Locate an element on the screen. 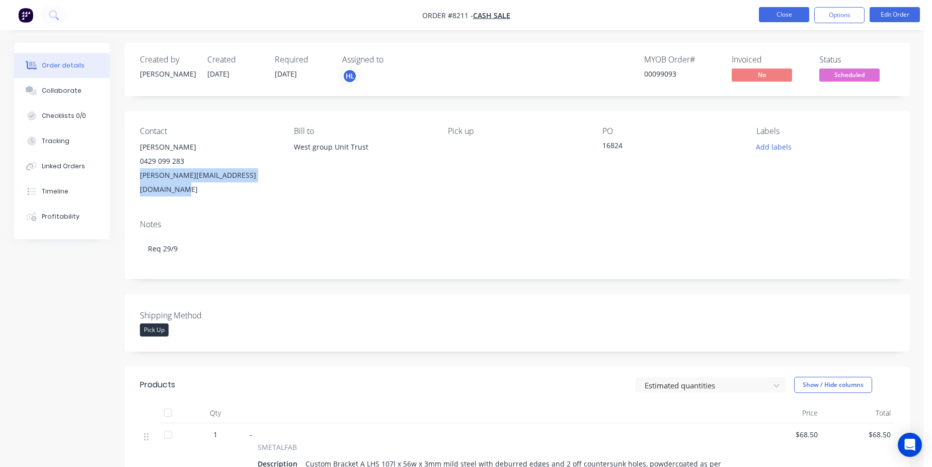 The image size is (932, 467). div: MYOB Order # is located at coordinates (682, 59).